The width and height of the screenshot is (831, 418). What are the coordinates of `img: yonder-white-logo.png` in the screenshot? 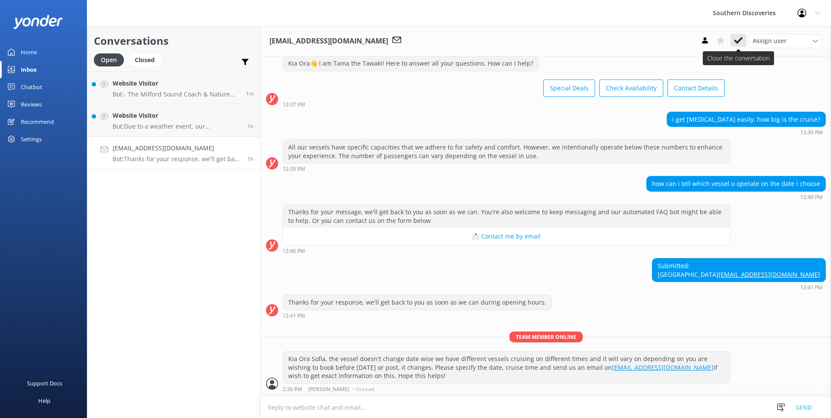 It's located at (38, 22).